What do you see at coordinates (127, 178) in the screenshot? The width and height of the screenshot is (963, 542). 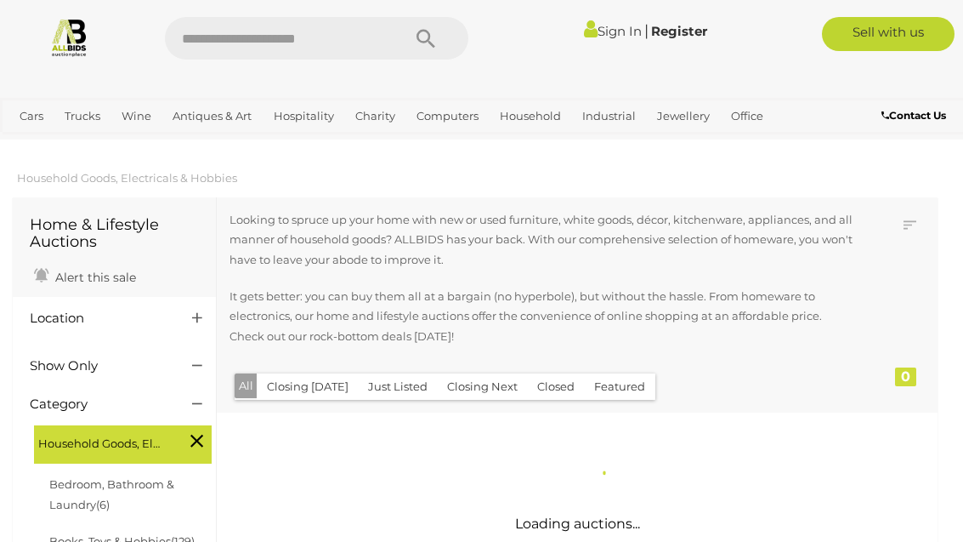 I see `a: Household Goods, Electricals & Hobbies` at bounding box center [127, 178].